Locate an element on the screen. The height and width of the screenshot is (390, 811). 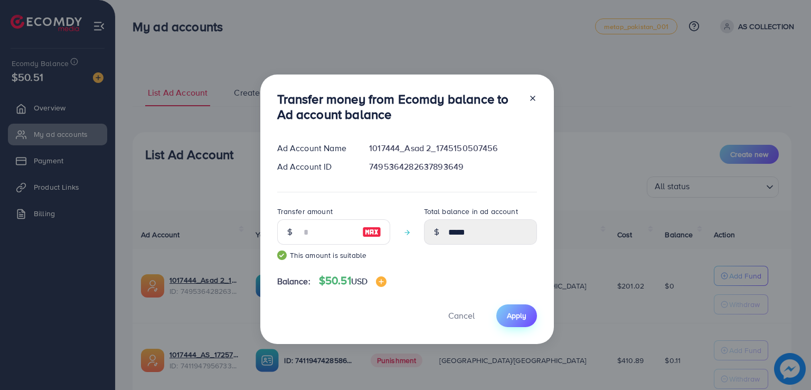
div: Ad Account Name is located at coordinates (315, 148).